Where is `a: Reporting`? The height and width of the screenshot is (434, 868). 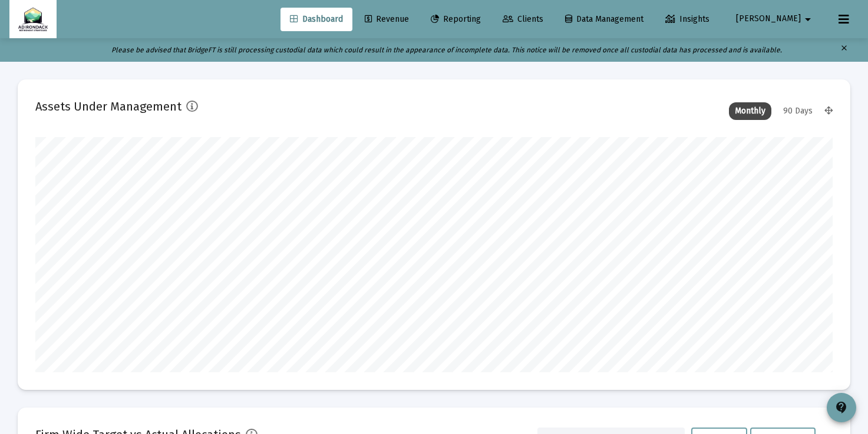
a: Reporting is located at coordinates (455, 19).